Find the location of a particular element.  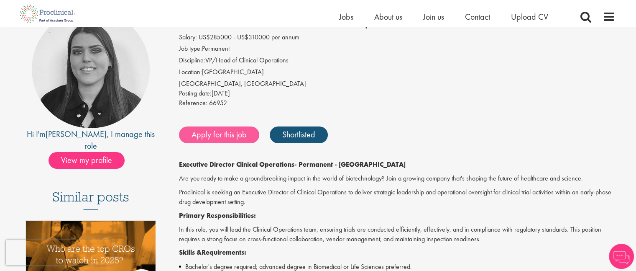

a: Jobs is located at coordinates (346, 17).